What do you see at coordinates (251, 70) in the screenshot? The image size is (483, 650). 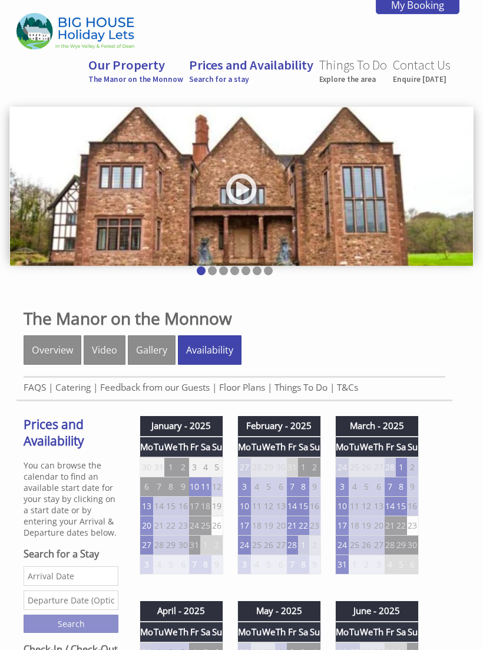 I see `a: Prices and AvailabilitySearch for a stay` at bounding box center [251, 70].